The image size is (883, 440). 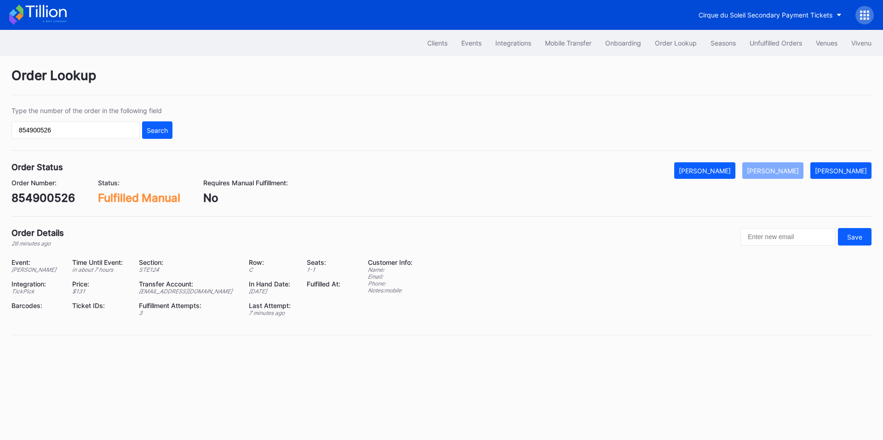 What do you see at coordinates (75, 130) in the screenshot?
I see `input: GT59662` at bounding box center [75, 130].